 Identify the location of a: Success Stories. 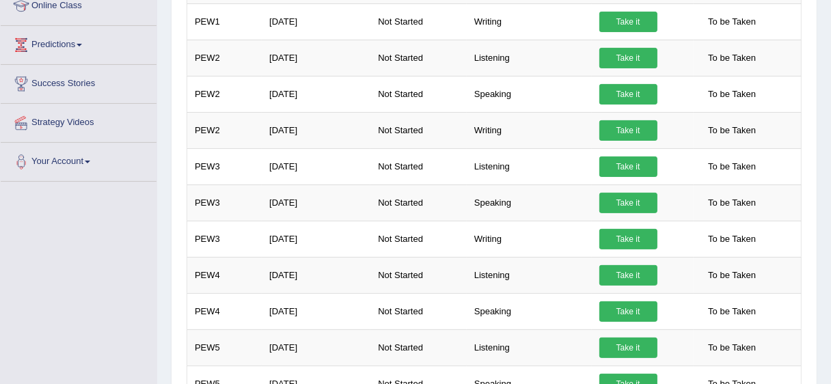
(79, 82).